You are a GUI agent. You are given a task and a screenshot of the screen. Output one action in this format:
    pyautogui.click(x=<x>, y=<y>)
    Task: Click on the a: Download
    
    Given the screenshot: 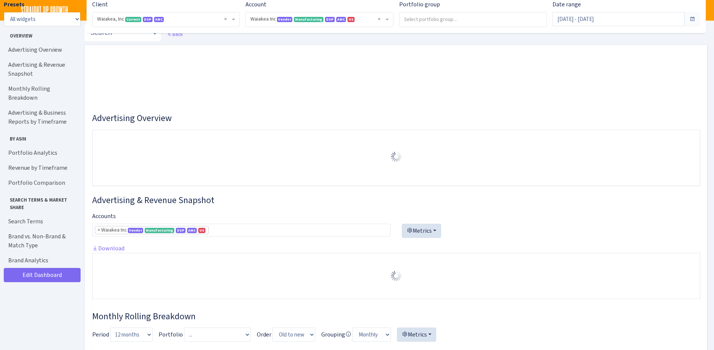 What is the action you would take?
    pyautogui.click(x=108, y=248)
    